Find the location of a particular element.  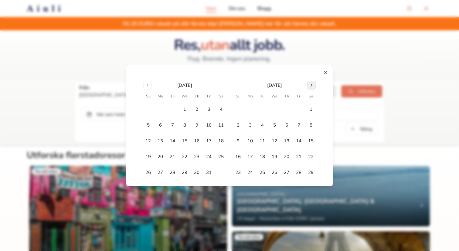

button: Go to previous month is located at coordinates (147, 85).